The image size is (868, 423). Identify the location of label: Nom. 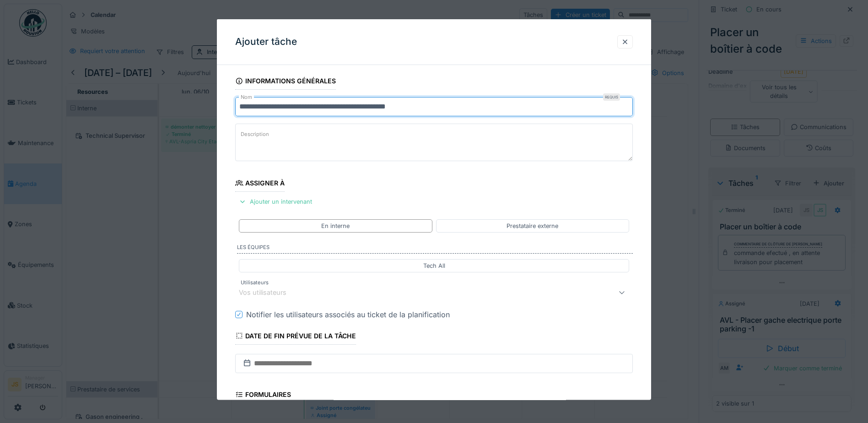
(246, 97).